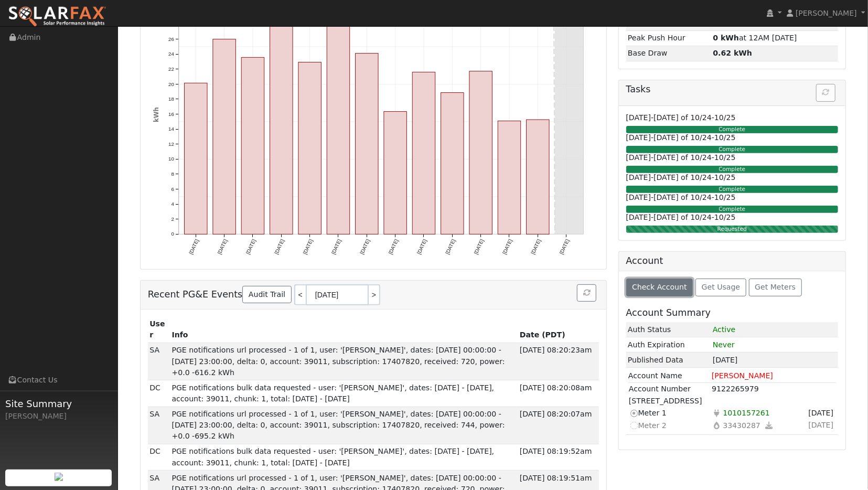  Describe the element at coordinates (172, 189) in the screenshot. I see `text: 6` at that location.